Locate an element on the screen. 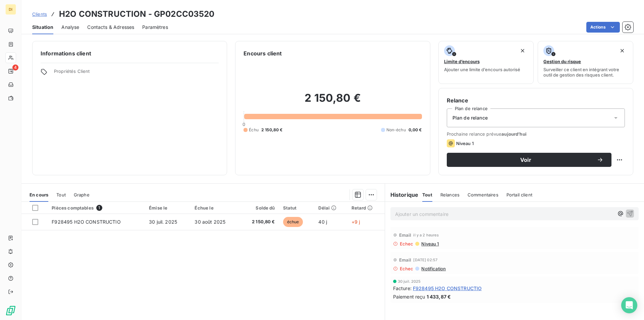 The height and width of the screenshot is (320, 644). span: Portail client is located at coordinates (519, 195).